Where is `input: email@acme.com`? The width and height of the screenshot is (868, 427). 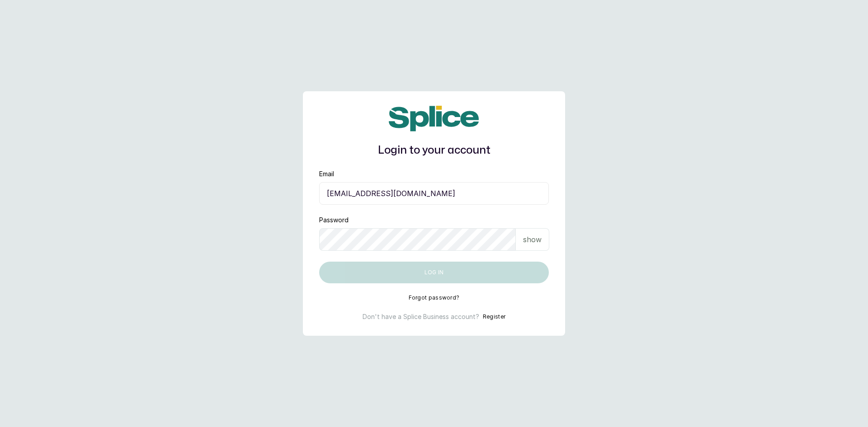
input: email@acme.com is located at coordinates (434, 193).